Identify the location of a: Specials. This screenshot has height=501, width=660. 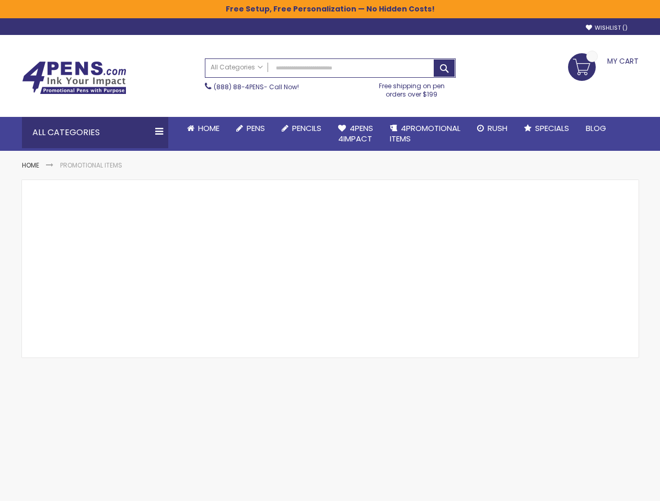
(546, 129).